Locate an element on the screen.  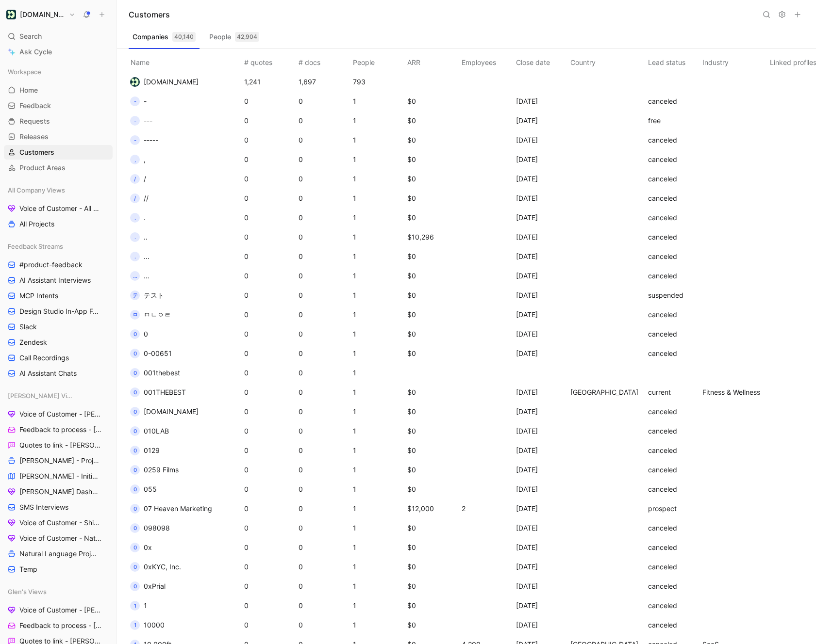
span: Natural Language Projects is located at coordinates (59, 554).